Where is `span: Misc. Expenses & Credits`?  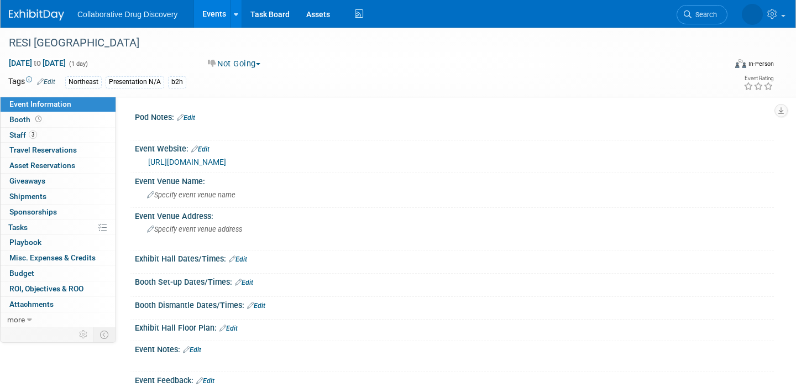 span: Misc. Expenses & Credits is located at coordinates (53, 258).